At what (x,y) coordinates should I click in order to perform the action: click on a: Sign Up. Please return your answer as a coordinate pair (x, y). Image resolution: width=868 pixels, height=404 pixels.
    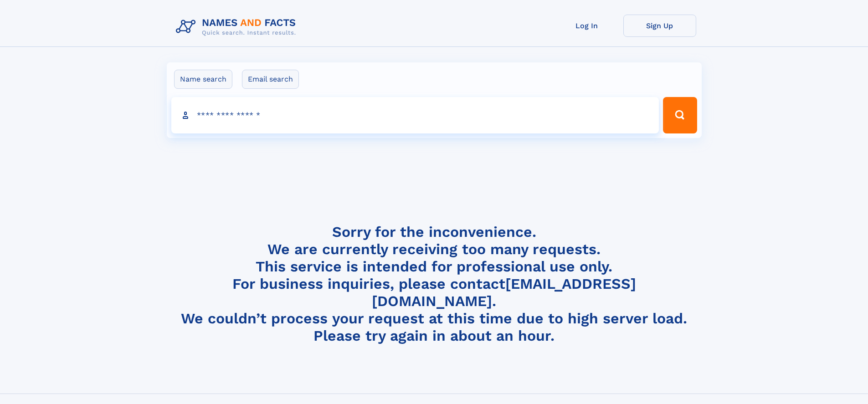
    Looking at the image, I should click on (660, 26).